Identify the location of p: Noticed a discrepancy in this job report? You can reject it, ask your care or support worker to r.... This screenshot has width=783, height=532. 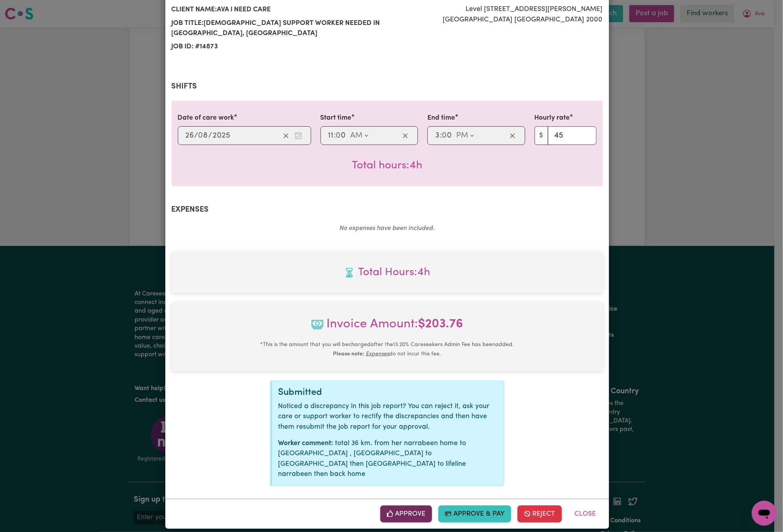
(388, 416).